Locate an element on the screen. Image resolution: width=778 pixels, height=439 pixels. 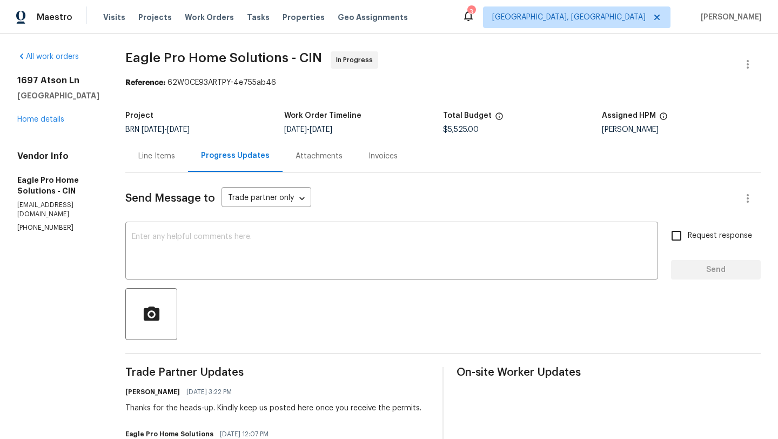
span: Properties is located at coordinates (304, 17).